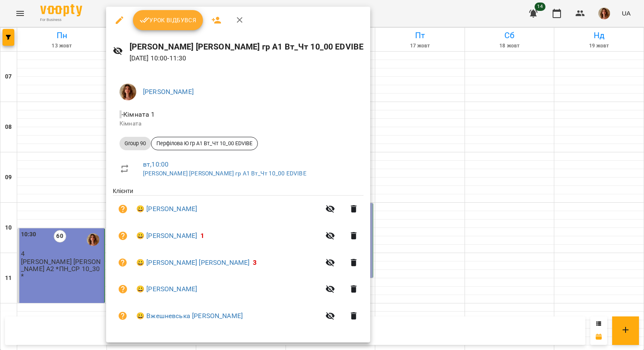 This screenshot has width=644, height=350. I want to click on a: вт , 10:00, so click(155, 164).